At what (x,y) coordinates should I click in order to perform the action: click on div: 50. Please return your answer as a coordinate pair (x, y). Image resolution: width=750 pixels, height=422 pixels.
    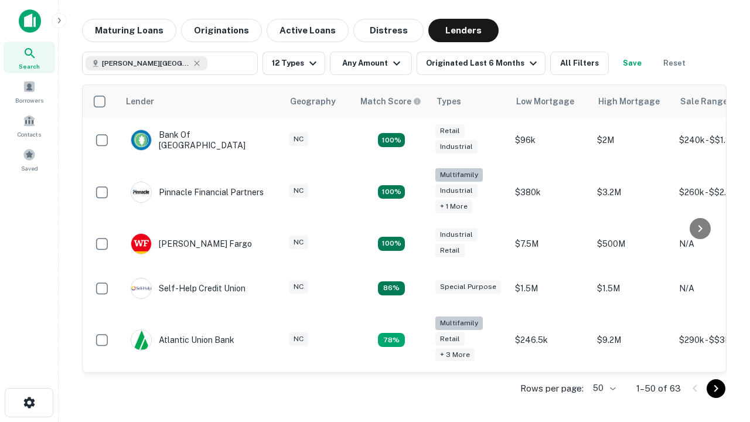
    Looking at the image, I should click on (603, 388).